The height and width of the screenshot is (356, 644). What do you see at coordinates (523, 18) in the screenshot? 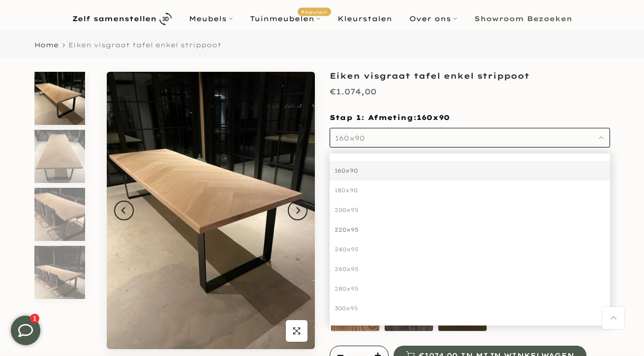
I see `b: Showroom Bezoeken` at bounding box center [523, 18].